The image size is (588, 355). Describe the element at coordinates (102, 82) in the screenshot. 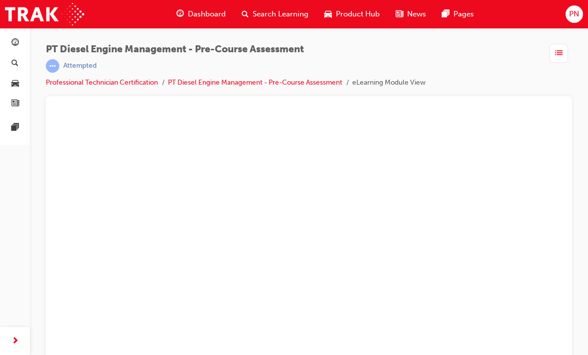

I see `a: Professional Technician Certification` at that location.